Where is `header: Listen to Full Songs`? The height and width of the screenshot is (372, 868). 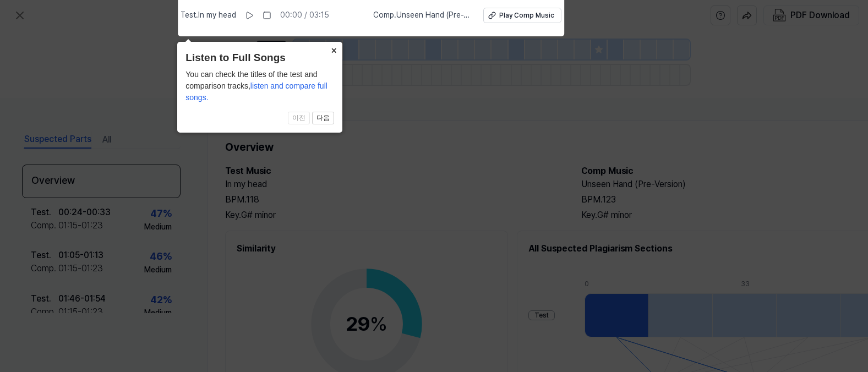
header: Listen to Full Songs is located at coordinates (260, 58).